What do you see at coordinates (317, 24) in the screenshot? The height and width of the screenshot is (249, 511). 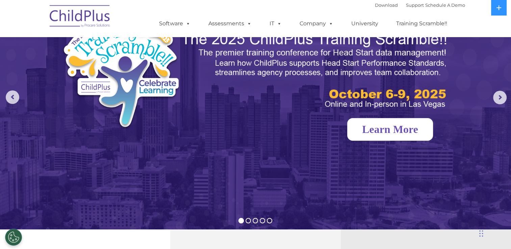 I see `a: Company` at bounding box center [317, 24].